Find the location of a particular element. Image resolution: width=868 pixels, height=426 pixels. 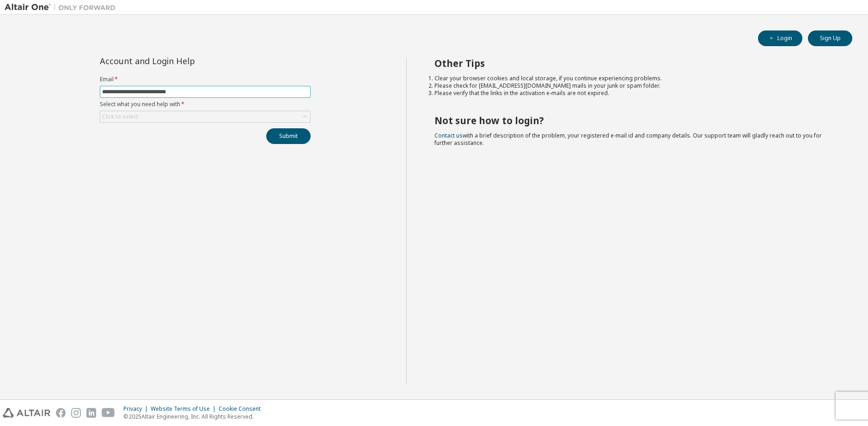

button: Login is located at coordinates (780, 38).